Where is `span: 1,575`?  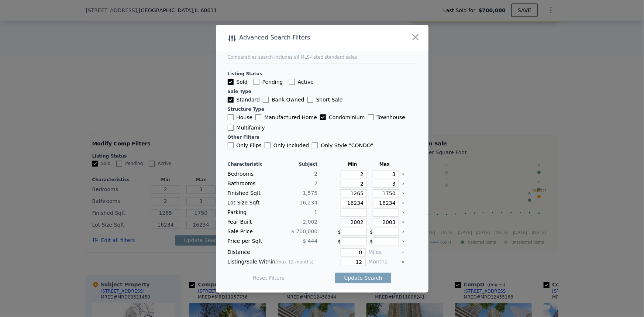 span: 1,575 is located at coordinates (310, 193).